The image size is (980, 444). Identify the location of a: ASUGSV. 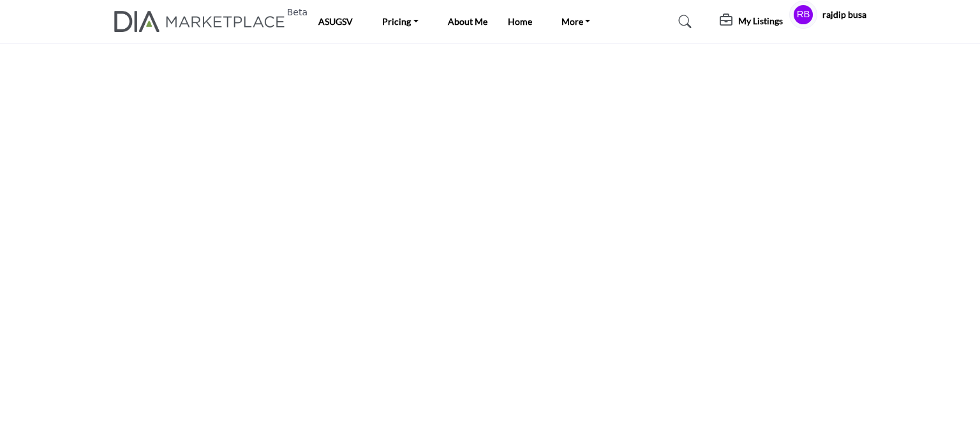
(336, 21).